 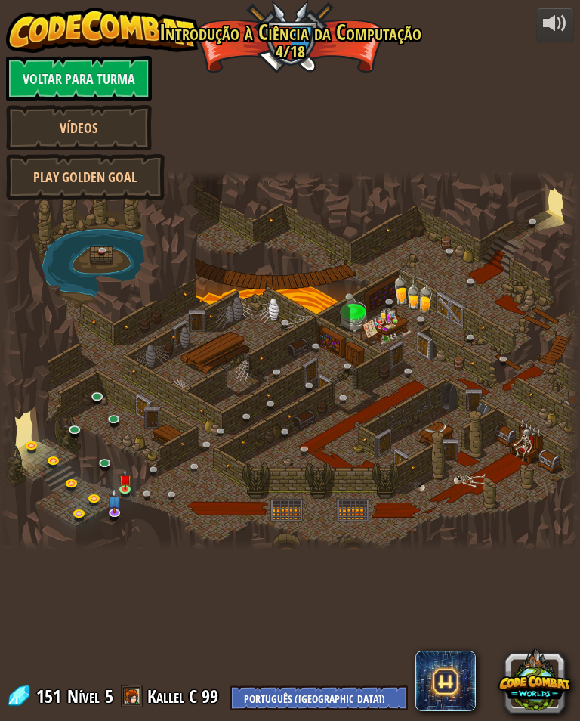 What do you see at coordinates (125, 479) in the screenshot?
I see `img: level-banner-unstarted.png` at bounding box center [125, 479].